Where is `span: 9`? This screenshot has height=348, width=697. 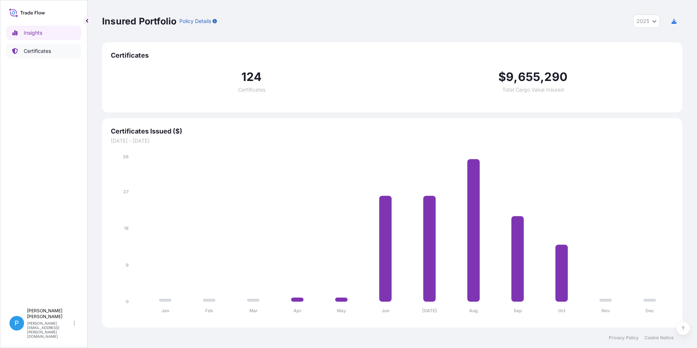
span: 9 is located at coordinates (509, 77).